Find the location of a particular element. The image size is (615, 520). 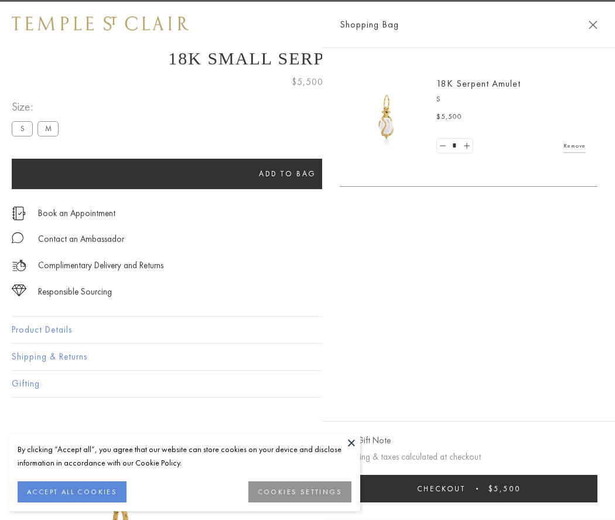

a: Set quantity to 2 is located at coordinates (466, 146).